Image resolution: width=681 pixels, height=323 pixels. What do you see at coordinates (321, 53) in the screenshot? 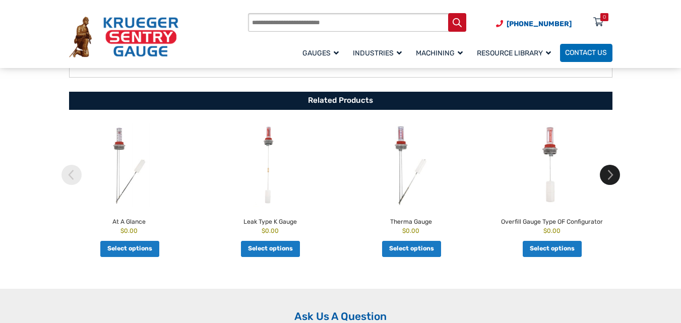
I see `span: Gauges` at bounding box center [321, 53].